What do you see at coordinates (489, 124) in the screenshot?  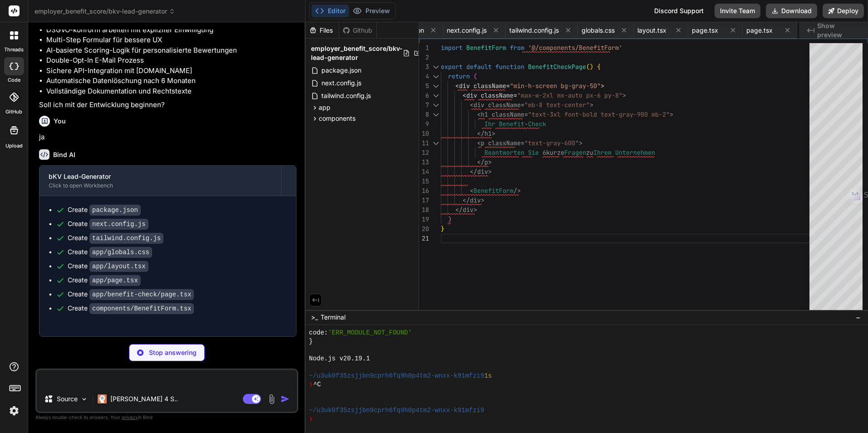 I see `span: Ihr` at bounding box center [489, 124].